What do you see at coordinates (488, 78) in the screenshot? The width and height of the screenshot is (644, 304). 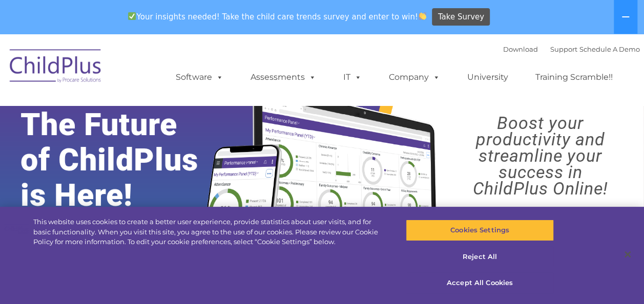 I see `a: University` at bounding box center [488, 78].